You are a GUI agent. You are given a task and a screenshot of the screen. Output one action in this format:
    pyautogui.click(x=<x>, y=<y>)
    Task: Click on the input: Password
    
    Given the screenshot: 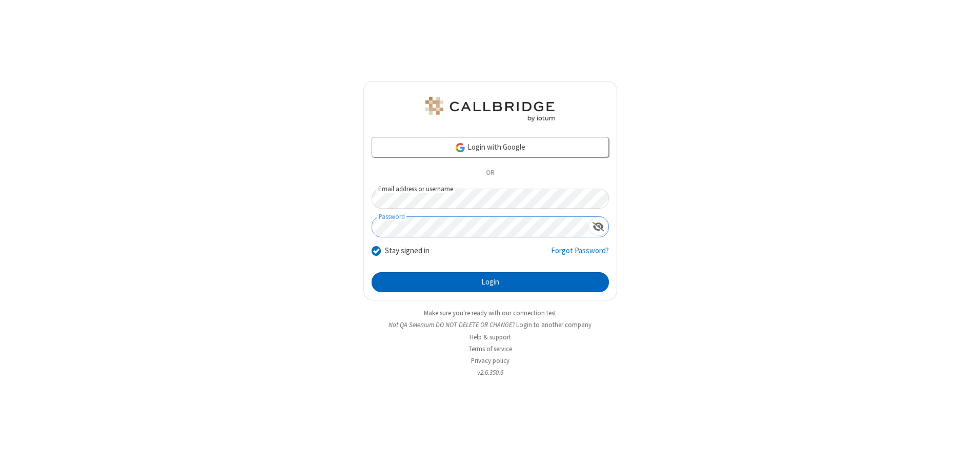 What is the action you would take?
    pyautogui.click(x=481, y=226)
    